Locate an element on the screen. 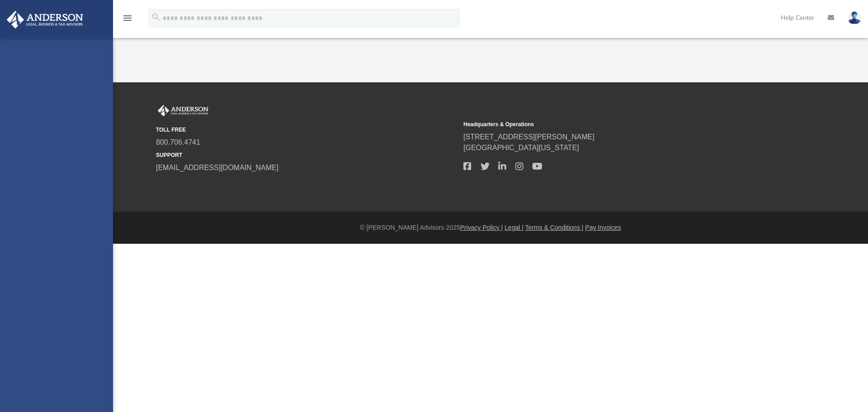  img: User Pic is located at coordinates (855, 18).